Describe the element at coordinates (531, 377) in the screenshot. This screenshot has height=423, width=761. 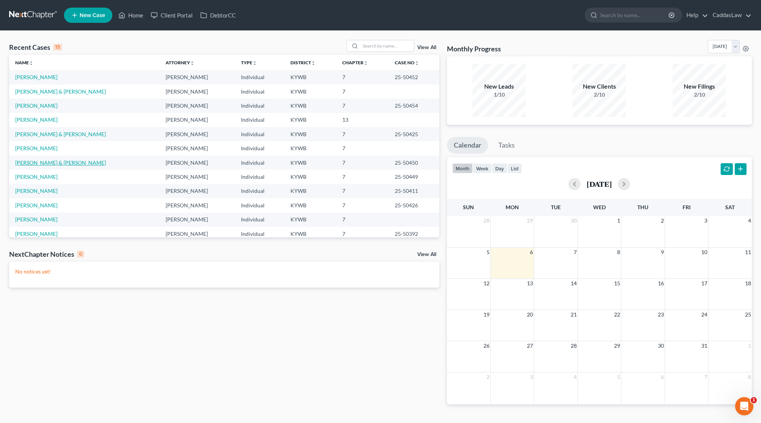
I see `span: 3` at that location.